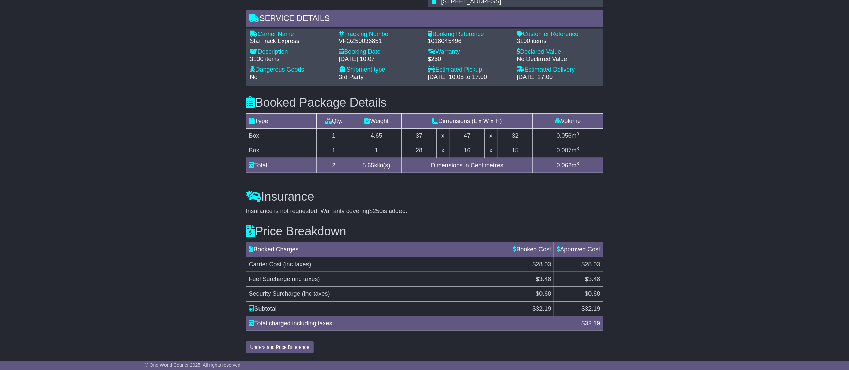 The width and height of the screenshot is (849, 370). What do you see at coordinates (412, 323) in the screenshot?
I see `div: Total charged including taxes` at bounding box center [412, 323].